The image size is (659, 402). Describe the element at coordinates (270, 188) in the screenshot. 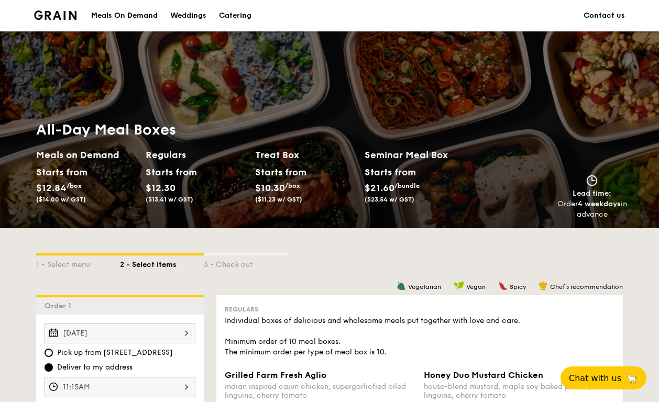

I see `span: $10.30` at that location.